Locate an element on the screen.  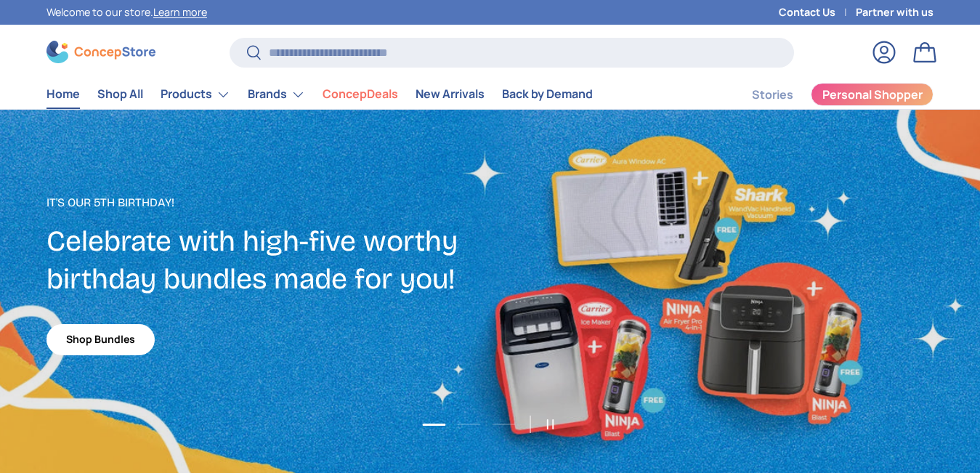
a: Shop Bundles is located at coordinates (100, 339).